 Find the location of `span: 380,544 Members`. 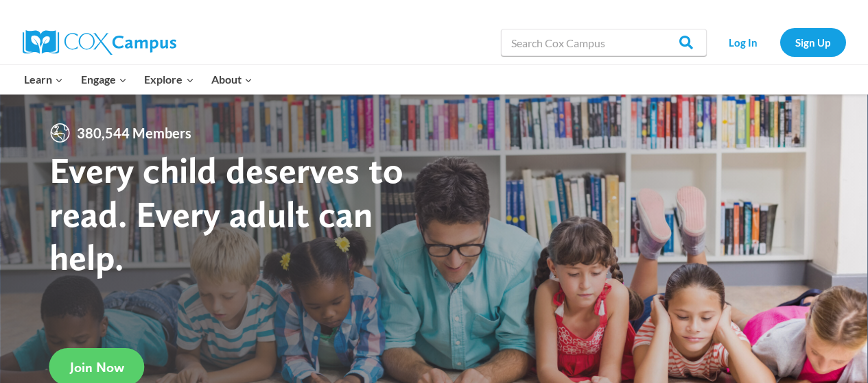

span: 380,544 Members is located at coordinates (134, 133).